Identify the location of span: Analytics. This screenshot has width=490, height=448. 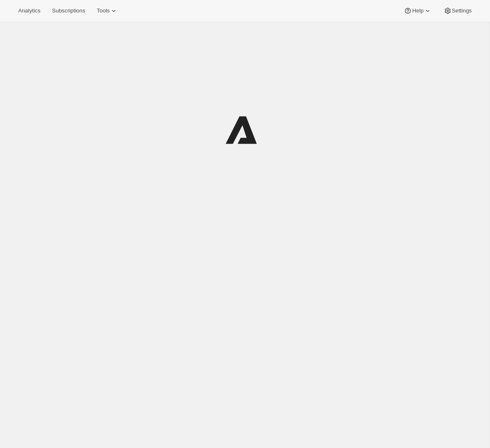
(29, 11).